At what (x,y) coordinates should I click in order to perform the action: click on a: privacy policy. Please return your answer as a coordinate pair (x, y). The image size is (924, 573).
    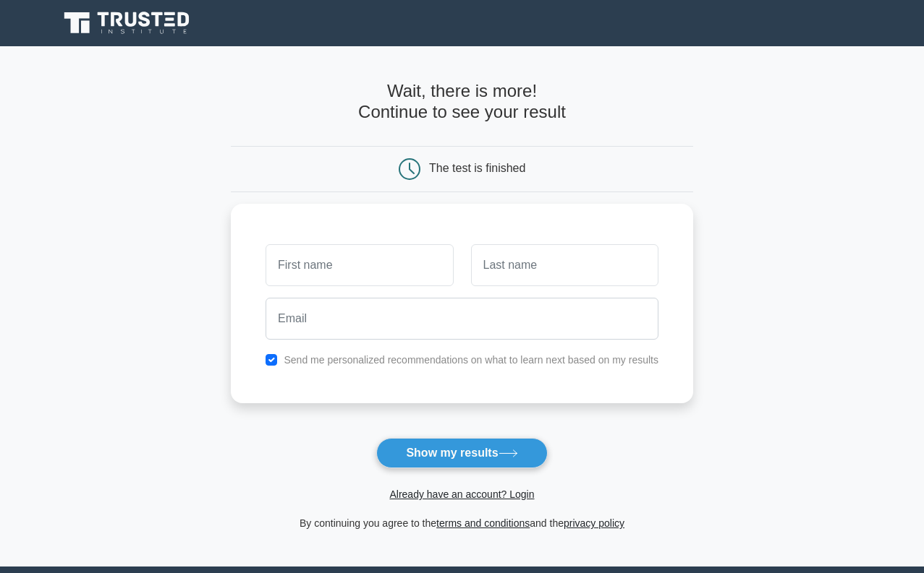
    Looking at the image, I should click on (594, 524).